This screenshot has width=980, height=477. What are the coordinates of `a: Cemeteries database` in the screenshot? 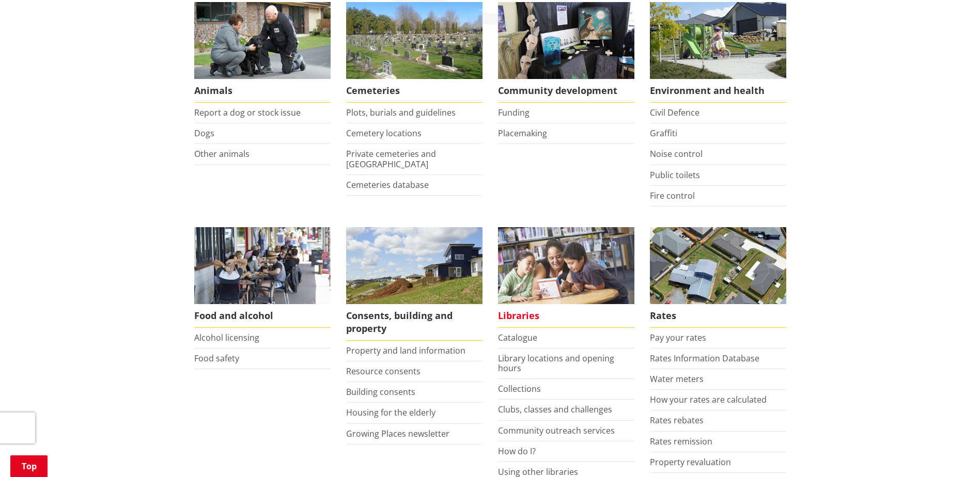 It's located at (388, 185).